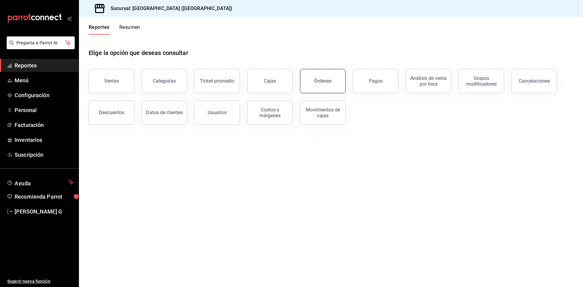 This screenshot has height=287, width=583. I want to click on button: open_drawer_menu, so click(69, 18).